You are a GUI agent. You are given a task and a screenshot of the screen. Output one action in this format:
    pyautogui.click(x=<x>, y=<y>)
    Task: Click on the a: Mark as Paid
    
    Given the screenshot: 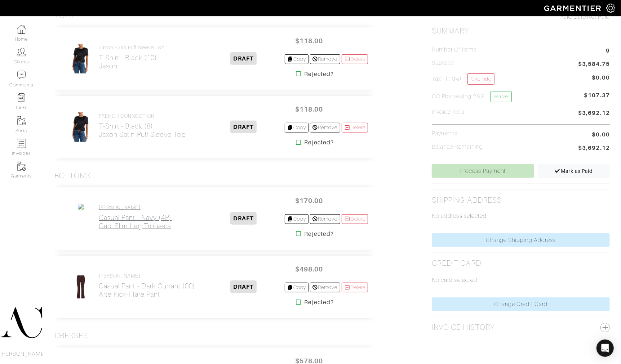 What is the action you would take?
    pyautogui.click(x=574, y=171)
    